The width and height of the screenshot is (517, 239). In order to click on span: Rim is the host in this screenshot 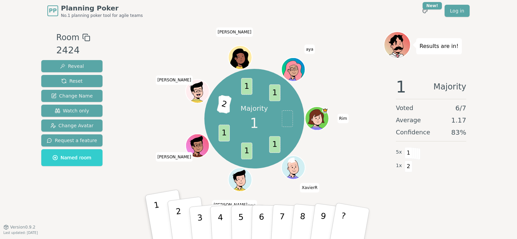, I will do `click(325, 111)`.